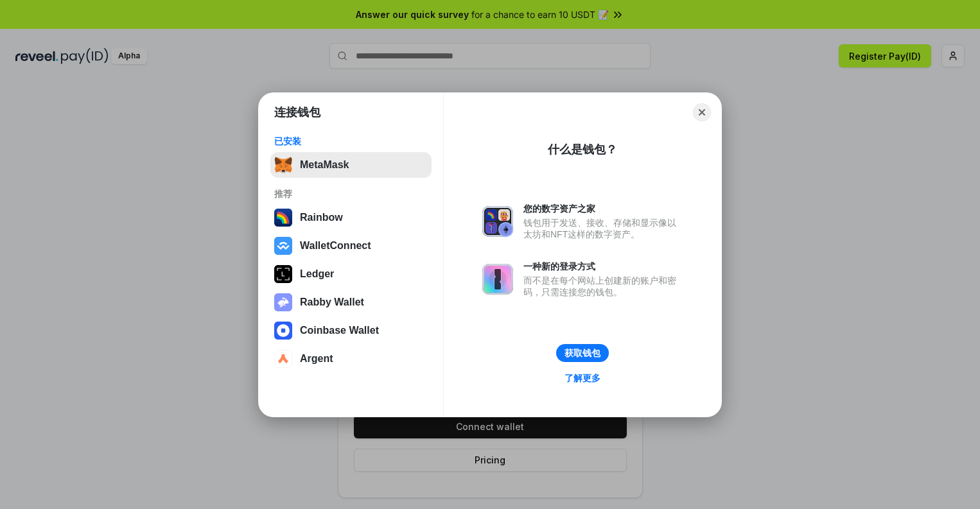 The width and height of the screenshot is (980, 509). Describe the element at coordinates (582, 353) in the screenshot. I see `button: 获取钱包` at that location.